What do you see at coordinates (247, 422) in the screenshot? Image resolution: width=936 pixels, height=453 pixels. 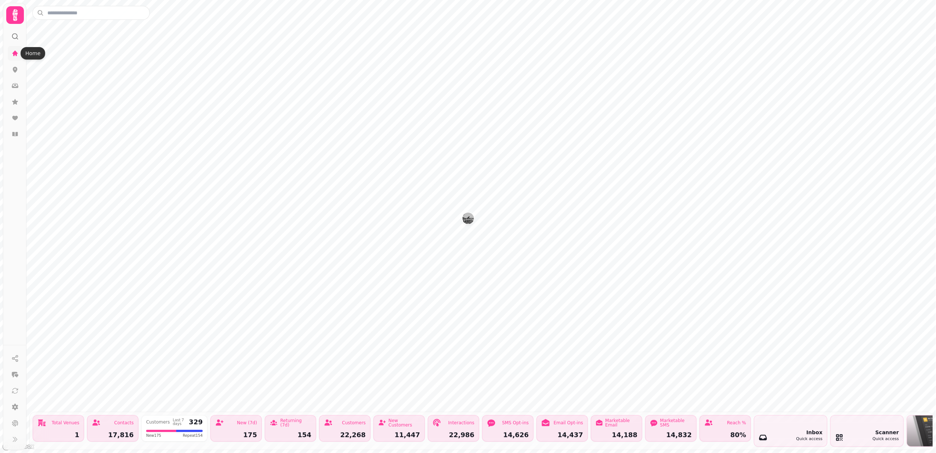 I see `div: New (7d)` at bounding box center [247, 422].